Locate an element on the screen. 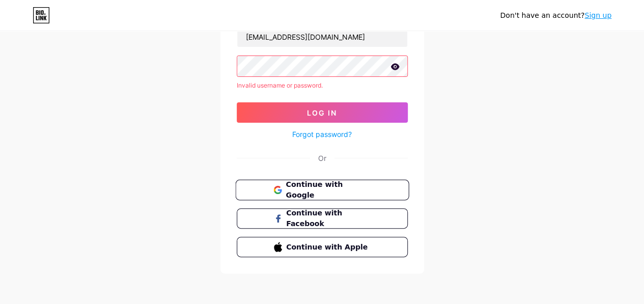  div: Invalid username or password. is located at coordinates (322, 85).